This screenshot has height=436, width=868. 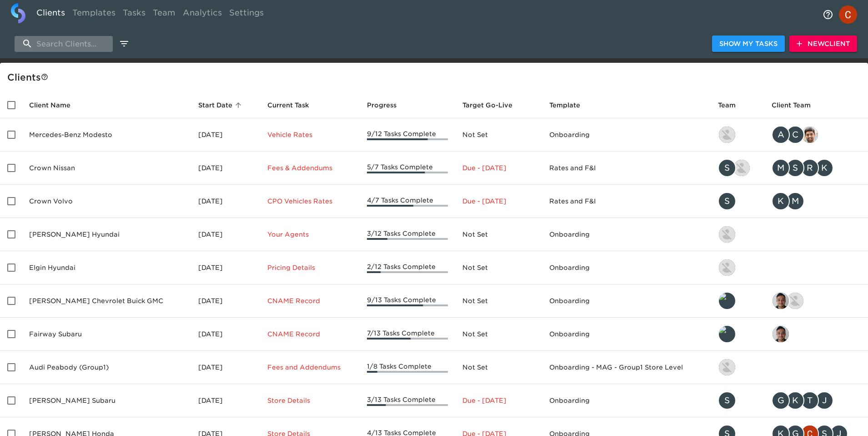 I want to click on p: Vehicle Rates, so click(x=310, y=135).